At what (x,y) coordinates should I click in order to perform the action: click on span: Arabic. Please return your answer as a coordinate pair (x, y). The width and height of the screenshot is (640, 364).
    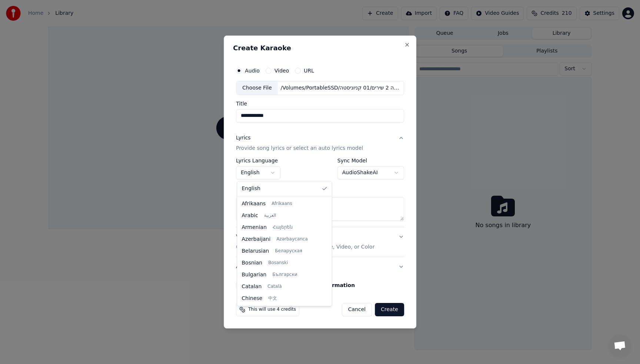
    Looking at the image, I should click on (250, 216).